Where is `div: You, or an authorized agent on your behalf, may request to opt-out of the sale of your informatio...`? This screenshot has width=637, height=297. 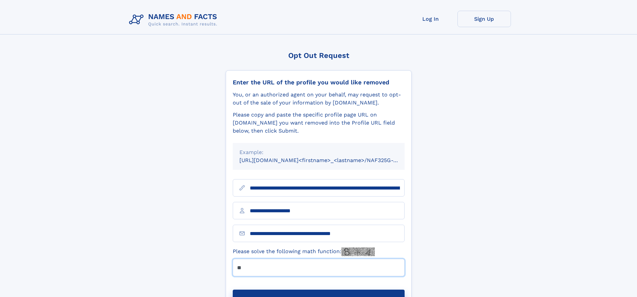 div: You, or an authorized agent on your behalf, may request to opt-out of the sale of your informatio... is located at coordinates (319, 99).